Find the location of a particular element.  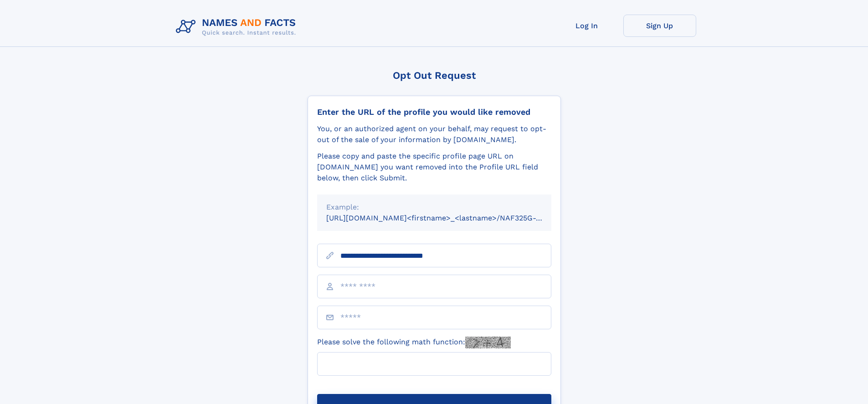

img: Logo Names and Facts is located at coordinates (237, 27).